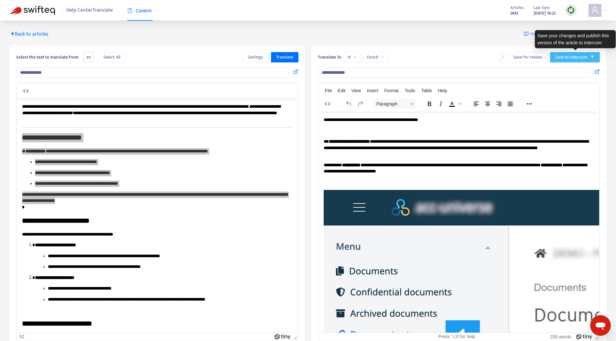 Image resolution: width=616 pixels, height=341 pixels. What do you see at coordinates (561, 336) in the screenshot?
I see `button: 255 words` at bounding box center [561, 336].